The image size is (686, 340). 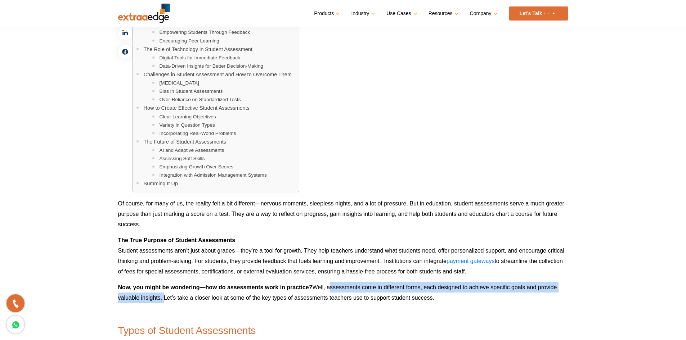 What do you see at coordinates (341, 214) in the screenshot?
I see `span: Of course, for many of us, the reality felt a bit different—nervous moments, sleepless nights, an...` at bounding box center [341, 214].